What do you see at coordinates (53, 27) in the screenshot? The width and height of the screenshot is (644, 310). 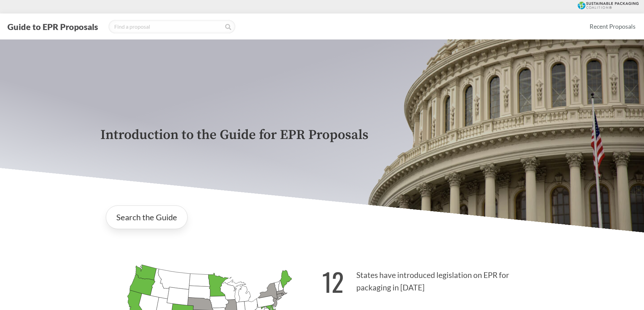 I see `button: Guide to EPR Proposals` at bounding box center [53, 27].